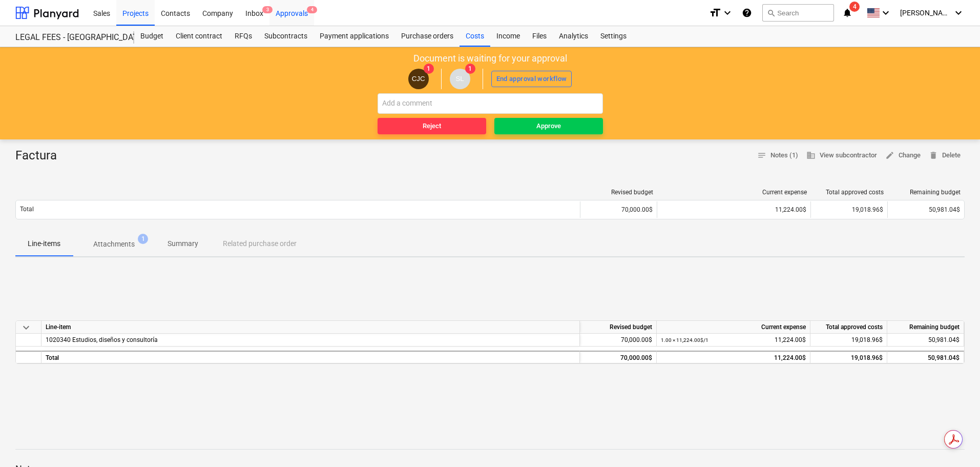  What do you see at coordinates (613, 36) in the screenshot?
I see `a: Settings` at bounding box center [613, 36].